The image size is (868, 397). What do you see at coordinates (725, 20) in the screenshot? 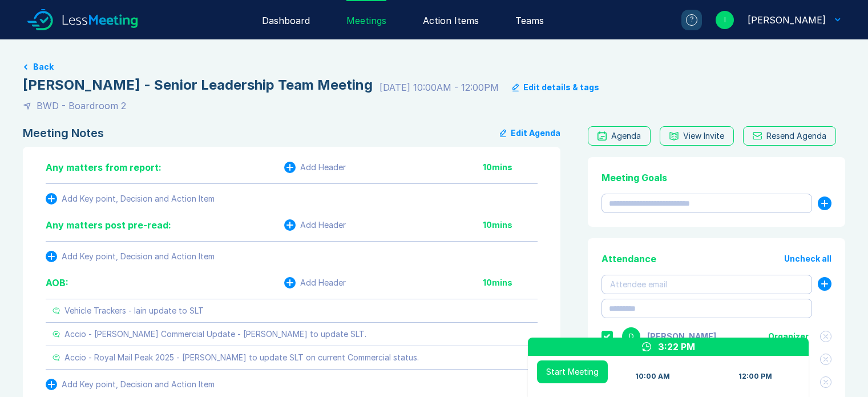
I see `div: I` at bounding box center [725, 20].